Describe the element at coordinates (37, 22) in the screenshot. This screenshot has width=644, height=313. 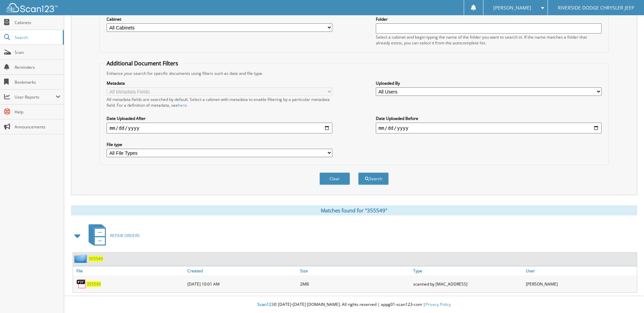
I see `span: Cabinets` at that location.